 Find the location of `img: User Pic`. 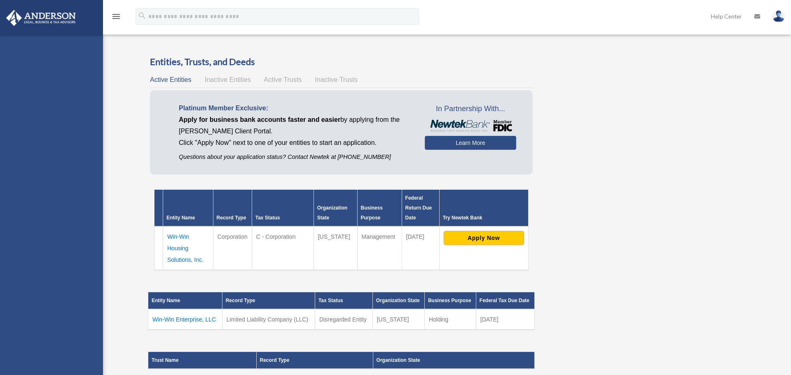

img: User Pic is located at coordinates (779, 16).